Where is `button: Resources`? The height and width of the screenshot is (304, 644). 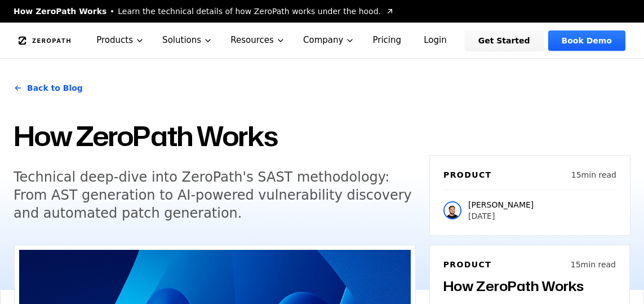 button: Resources is located at coordinates (258, 40).